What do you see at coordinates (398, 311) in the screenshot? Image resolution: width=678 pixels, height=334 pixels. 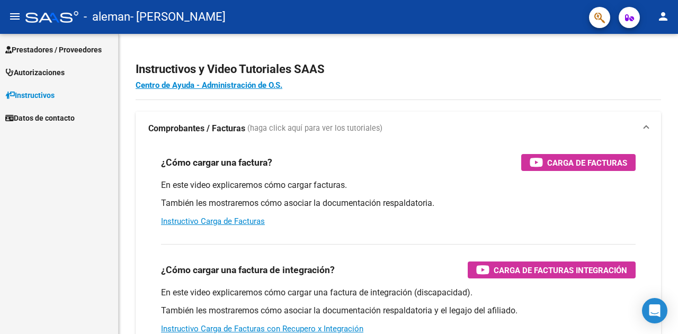 I see `p: También les mostraremos cómo asociar la documentación respaldatoria y el legajo del afiliado.` at bounding box center [398, 311].